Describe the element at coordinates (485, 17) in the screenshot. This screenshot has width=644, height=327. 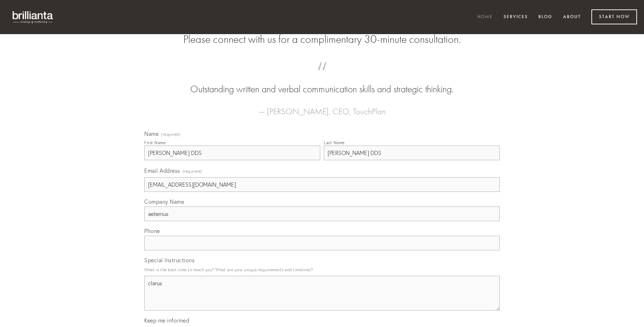
I see `a: Home` at that location.